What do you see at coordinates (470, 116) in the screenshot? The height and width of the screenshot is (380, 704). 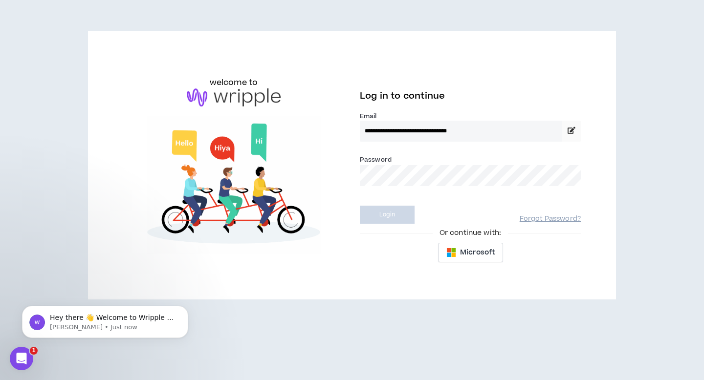 I see `label: Email` at bounding box center [470, 116].